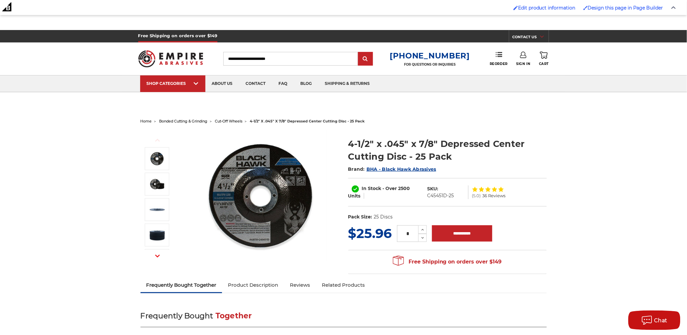 Image resolution: width=687 pixels, height=335 pixels. Describe the element at coordinates (447, 262) in the screenshot. I see `span: Free Shipping on orders over $149` at that location.